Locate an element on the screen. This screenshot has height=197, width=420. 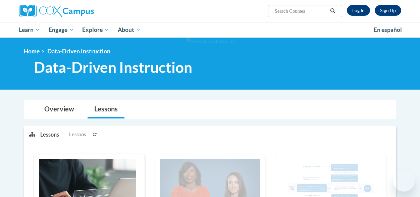
a: About is located at coordinates (129, 30).